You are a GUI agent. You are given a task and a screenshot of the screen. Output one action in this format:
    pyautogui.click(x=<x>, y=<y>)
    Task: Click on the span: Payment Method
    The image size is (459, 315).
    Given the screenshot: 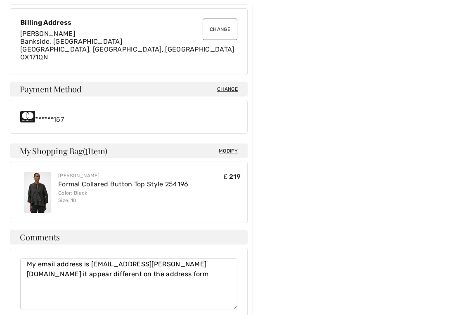 What is the action you would take?
    pyautogui.click(x=51, y=90)
    